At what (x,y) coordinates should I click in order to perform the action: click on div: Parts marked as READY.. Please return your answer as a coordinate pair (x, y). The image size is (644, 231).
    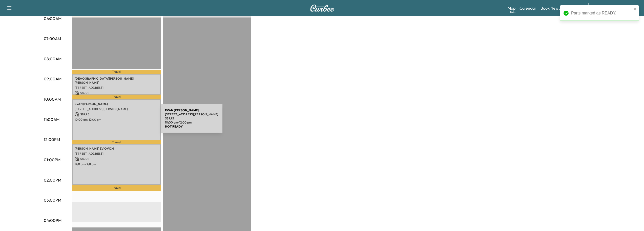
    Looking at the image, I should click on (602, 13).